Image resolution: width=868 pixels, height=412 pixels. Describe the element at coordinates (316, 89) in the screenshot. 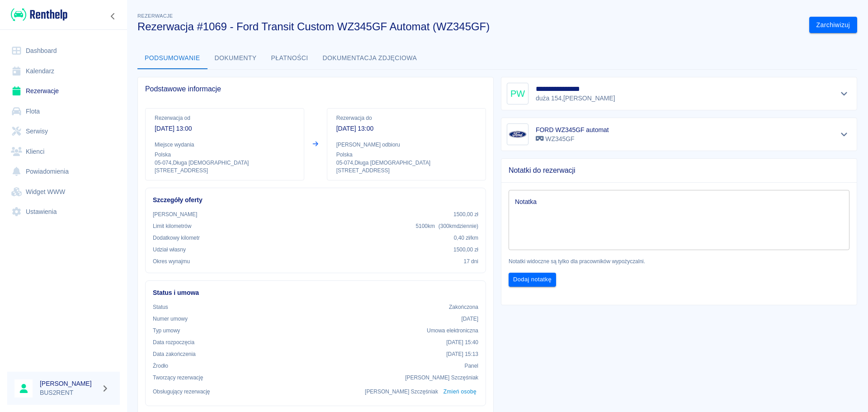

I see `span: Podstawowe informacje` at that location.